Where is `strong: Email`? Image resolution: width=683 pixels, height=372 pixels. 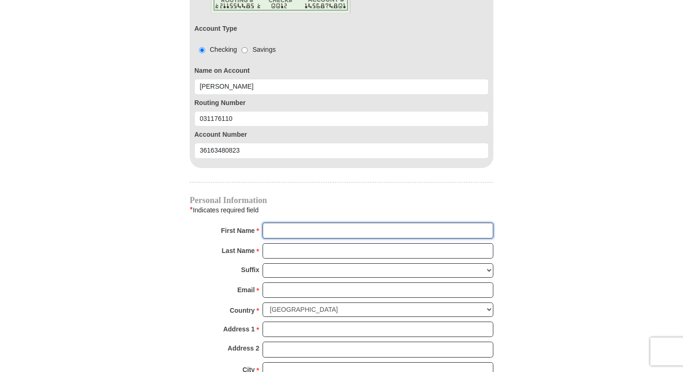
strong: Email is located at coordinates (246, 290).